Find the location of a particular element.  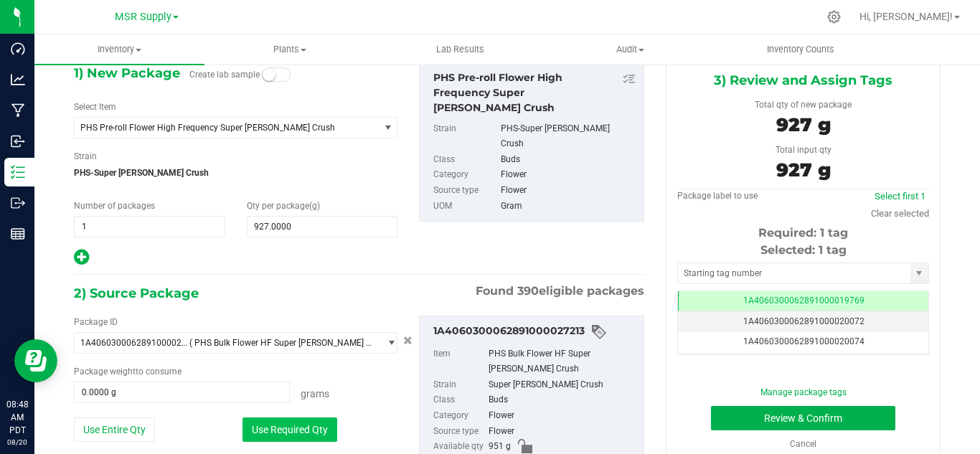

a: Cancel is located at coordinates (803, 444).